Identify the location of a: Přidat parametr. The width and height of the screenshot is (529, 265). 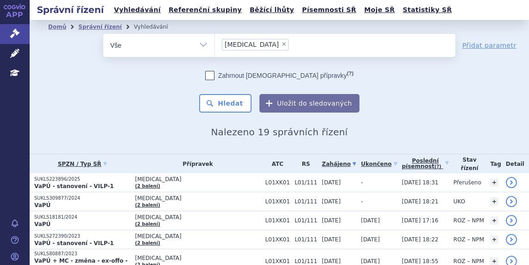
(489, 45).